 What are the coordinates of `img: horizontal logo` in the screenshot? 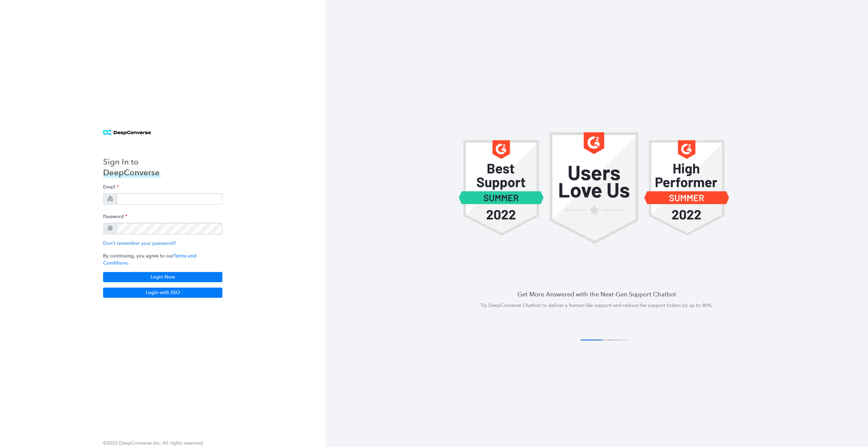 It's located at (127, 133).